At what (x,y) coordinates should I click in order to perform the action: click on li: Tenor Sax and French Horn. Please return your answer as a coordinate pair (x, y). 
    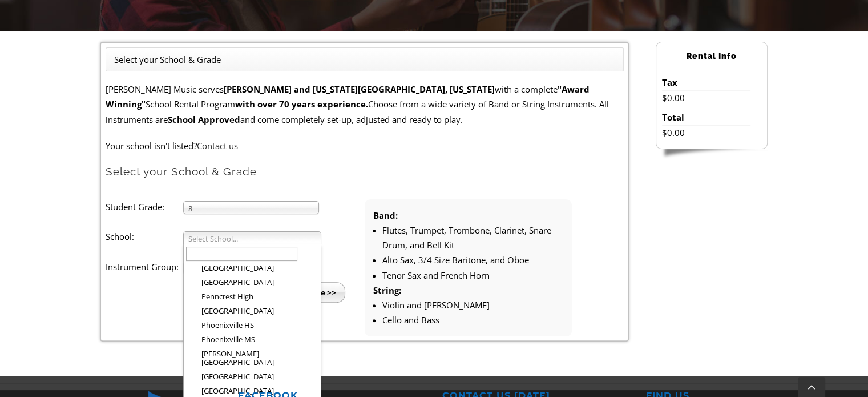
    Looking at the image, I should click on (473, 275).